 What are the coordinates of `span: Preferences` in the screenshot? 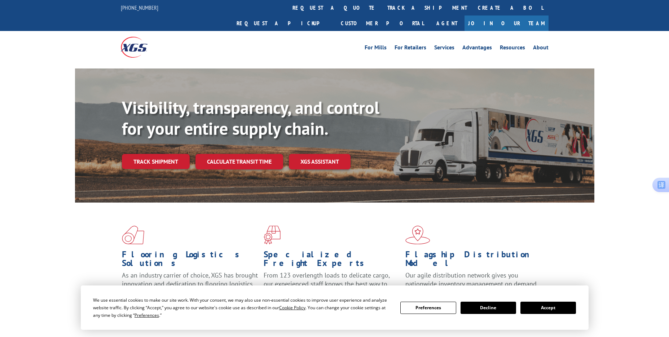 It's located at (147, 315).